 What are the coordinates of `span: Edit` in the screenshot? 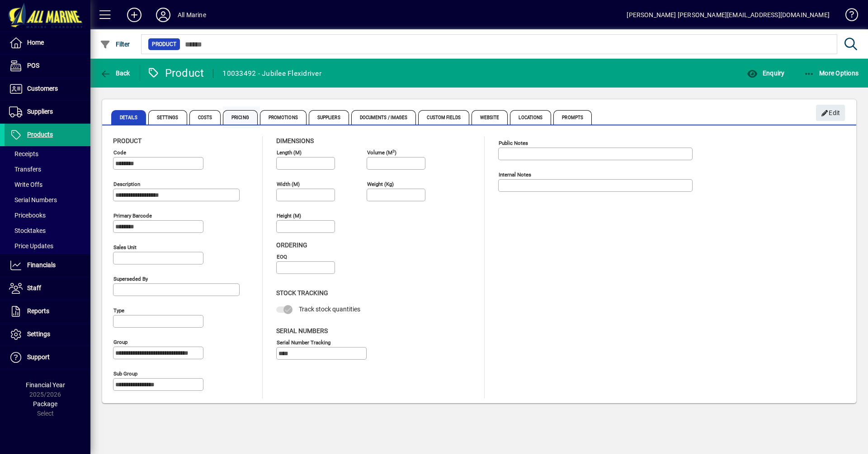 It's located at (831, 113).